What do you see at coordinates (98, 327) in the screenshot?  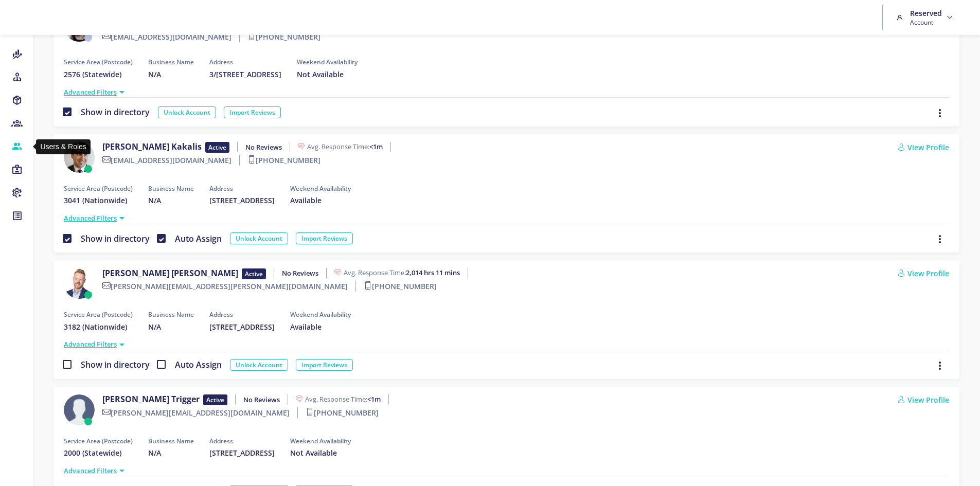 I see `h5: 3182 (Nationwide)` at bounding box center [98, 327].